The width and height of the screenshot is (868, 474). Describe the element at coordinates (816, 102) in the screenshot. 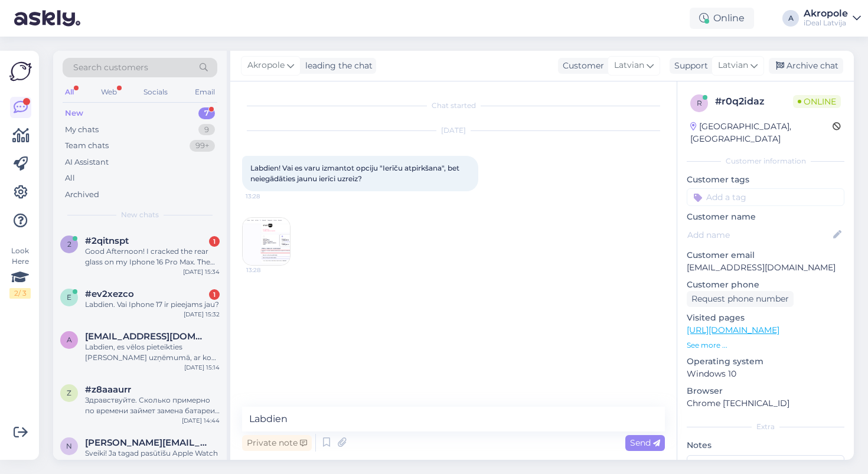

I see `span: Online` at that location.